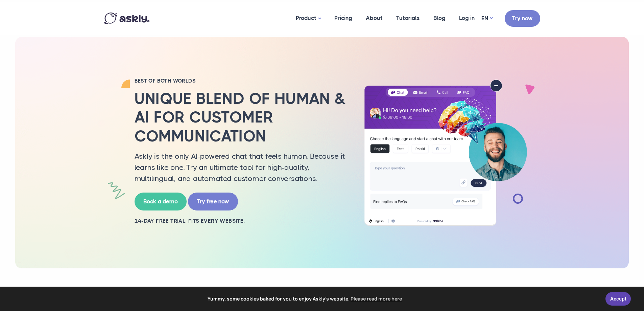 This screenshot has height=311, width=644. I want to click on h2: Unique blend of human & AI for customer communication, so click(241, 118).